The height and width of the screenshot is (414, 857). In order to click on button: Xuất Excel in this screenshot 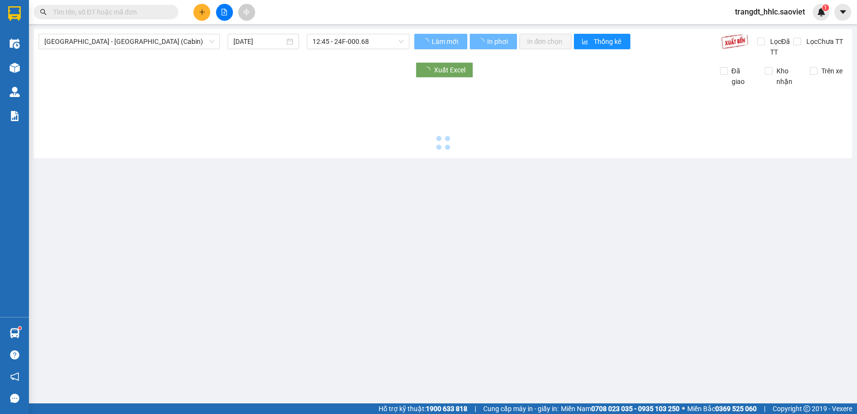, I will do `click(444, 70)`.